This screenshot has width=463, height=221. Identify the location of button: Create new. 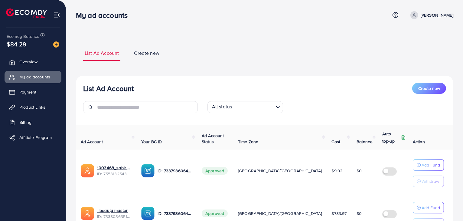
(429, 88).